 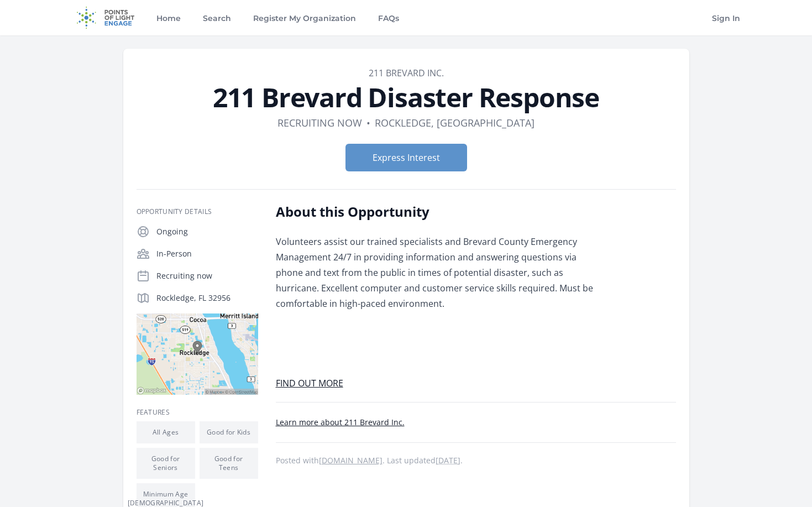 I want to click on p: Posted with . Last updated ., so click(x=476, y=461).